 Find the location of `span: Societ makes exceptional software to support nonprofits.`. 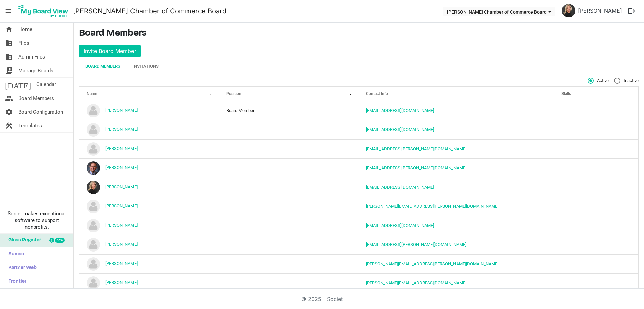

span: Societ makes exceptional software to support nonprofits. is located at coordinates (37, 220).